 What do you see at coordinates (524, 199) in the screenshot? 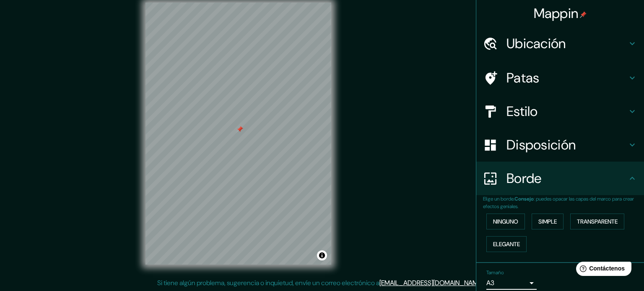
I see `font: Consejo` at bounding box center [524, 199].